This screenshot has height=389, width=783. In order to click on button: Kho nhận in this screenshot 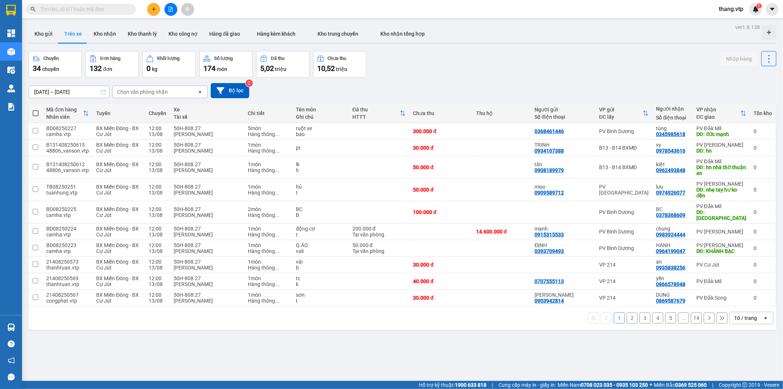, I will do `click(105, 34)`.